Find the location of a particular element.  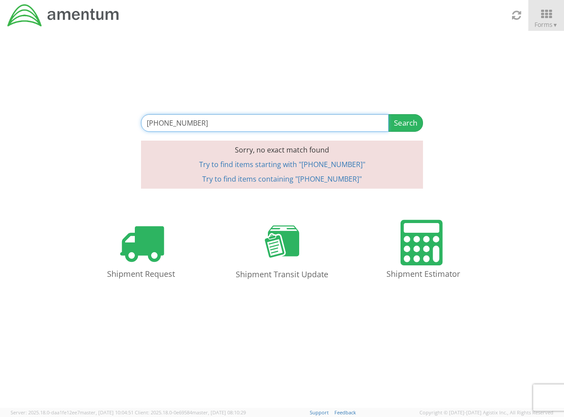

span: Forms is located at coordinates (546, 24).